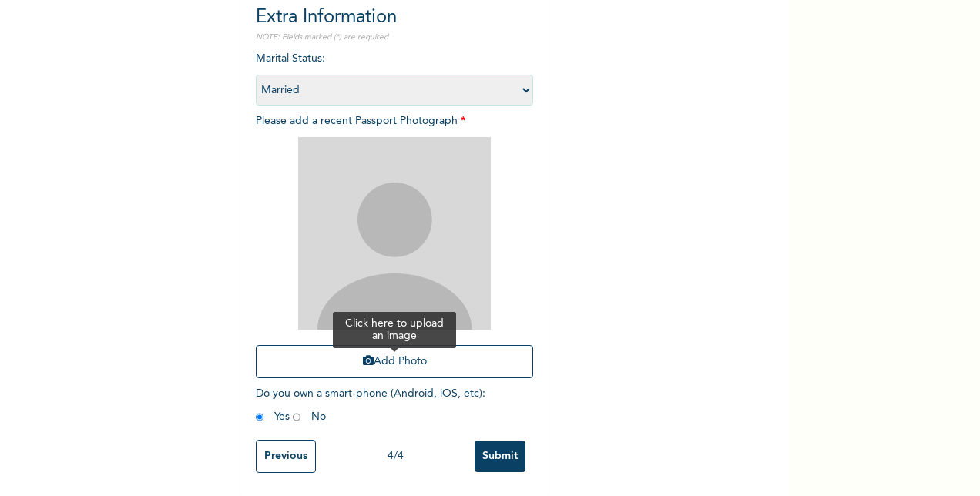  I want to click on div: 4 / 4, so click(395, 456).